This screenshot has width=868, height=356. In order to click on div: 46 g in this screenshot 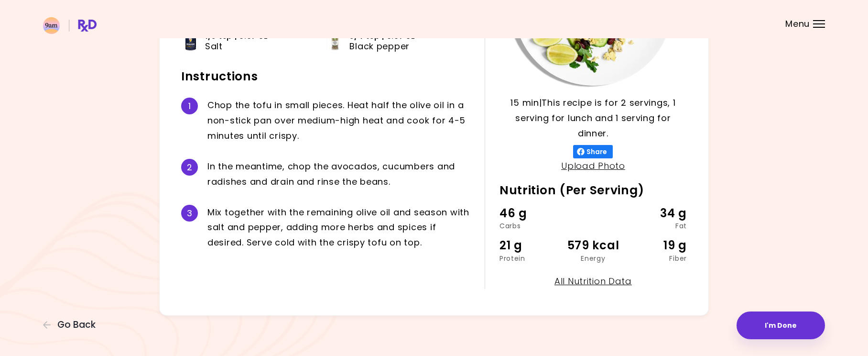, I will do `click(531, 213)`.